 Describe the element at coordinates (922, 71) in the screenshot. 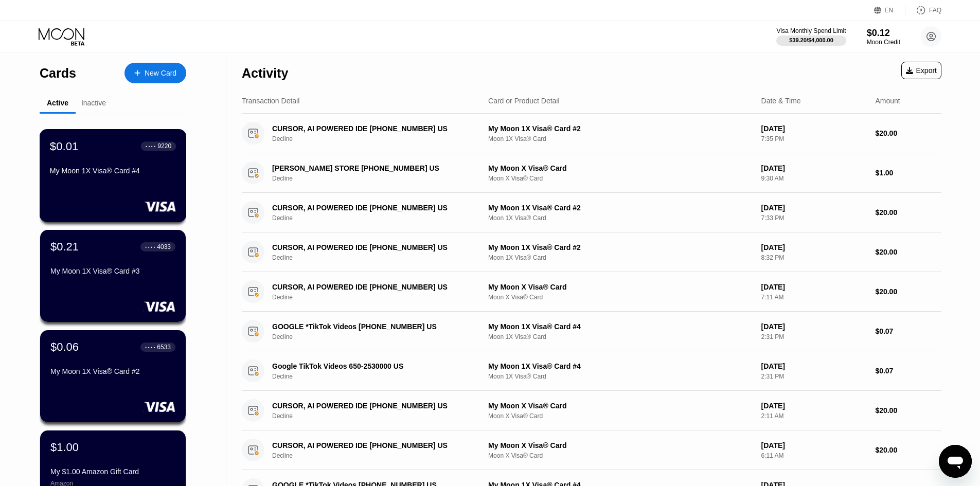

I see `div: Export` at that location.